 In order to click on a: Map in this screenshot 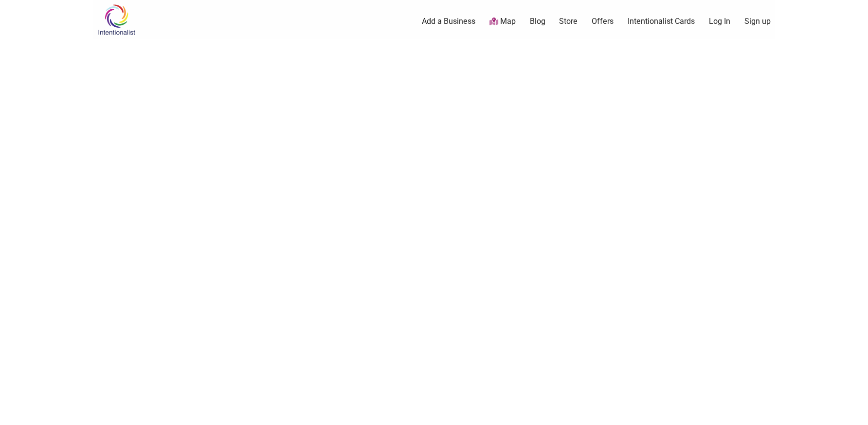, I will do `click(503, 22)`.